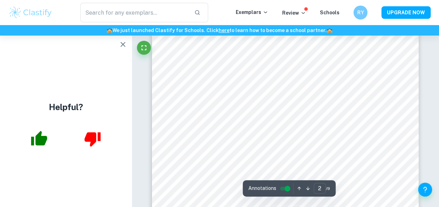 This screenshot has width=439, height=207. Describe the element at coordinates (66, 107) in the screenshot. I see `h4: Helpful?` at that location.